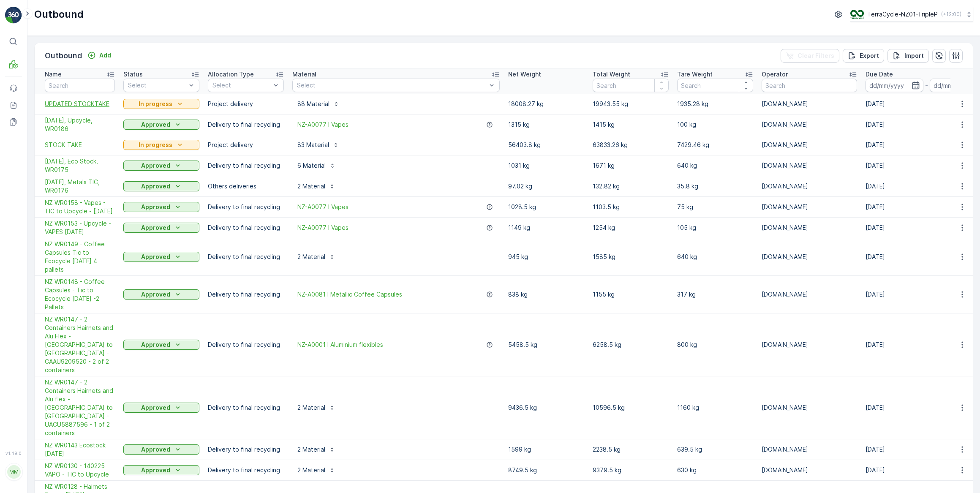 The width and height of the screenshot is (980, 493). I want to click on p: 639.5 kg, so click(715, 450).